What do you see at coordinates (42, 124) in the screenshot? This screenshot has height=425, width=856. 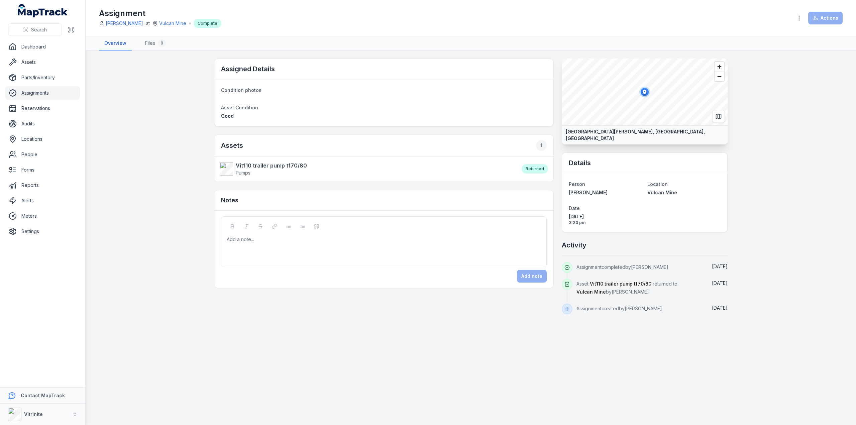 I see `a: Audits` at bounding box center [42, 124].